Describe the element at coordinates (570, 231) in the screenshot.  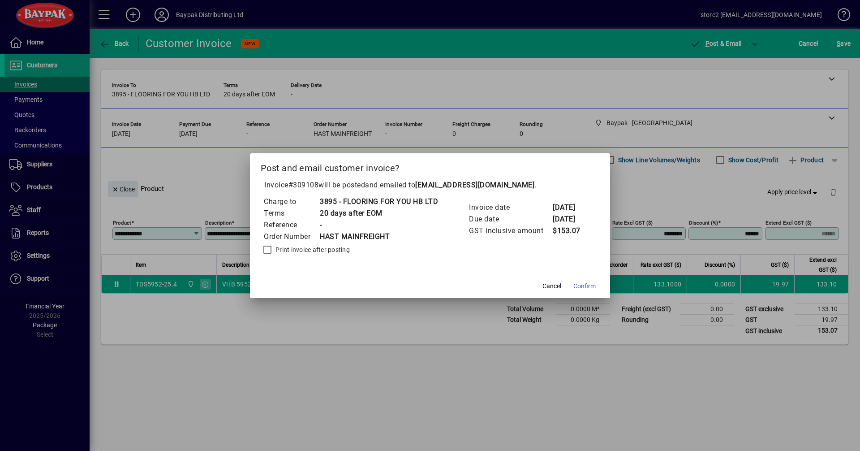
I see `td: $153.07` at that location.